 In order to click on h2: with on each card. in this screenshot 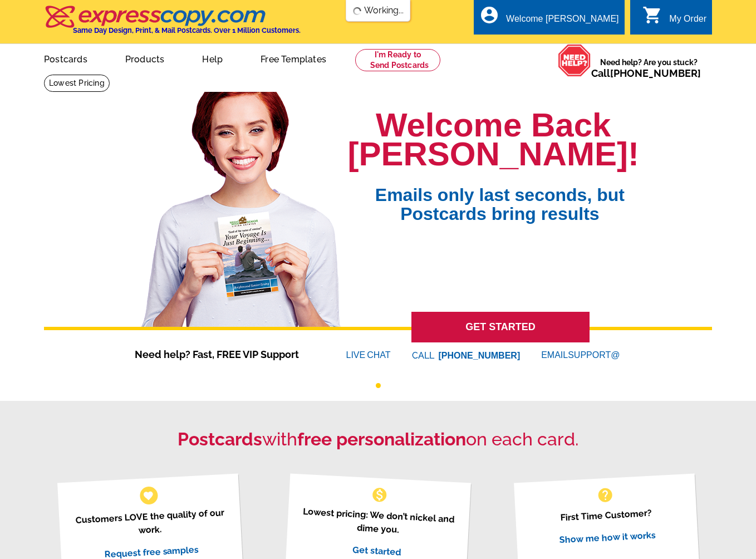, I will do `click(378, 439)`.